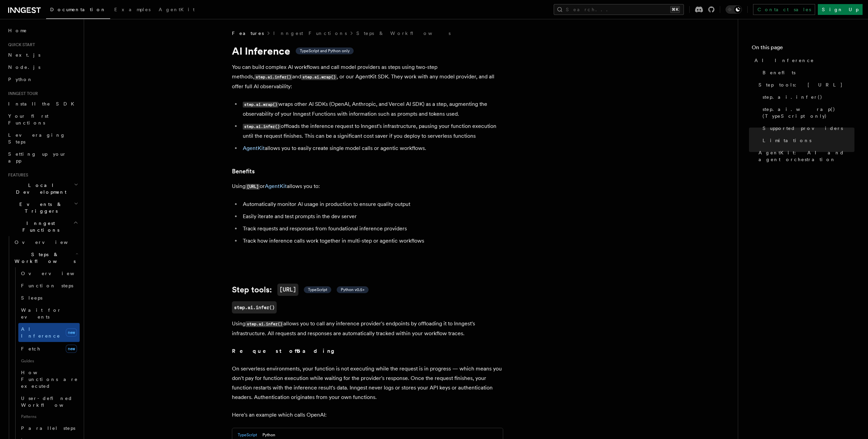 This screenshot has width=868, height=439. Describe the element at coordinates (43, 55) in the screenshot. I see `a: Next.js` at that location.